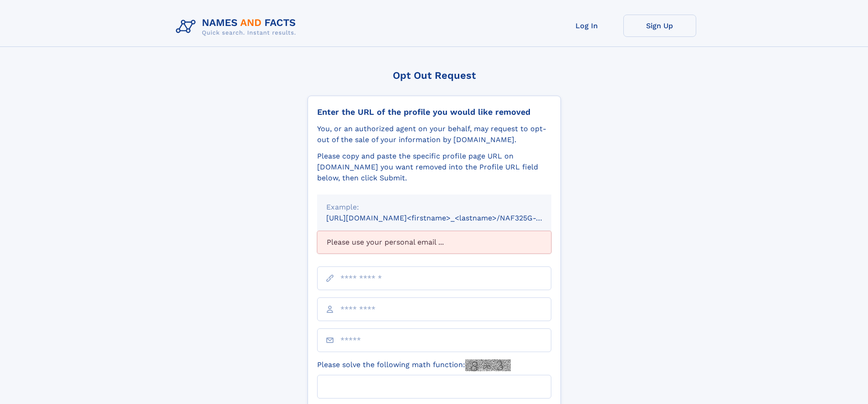  I want to click on div: Example:, so click(434, 208).